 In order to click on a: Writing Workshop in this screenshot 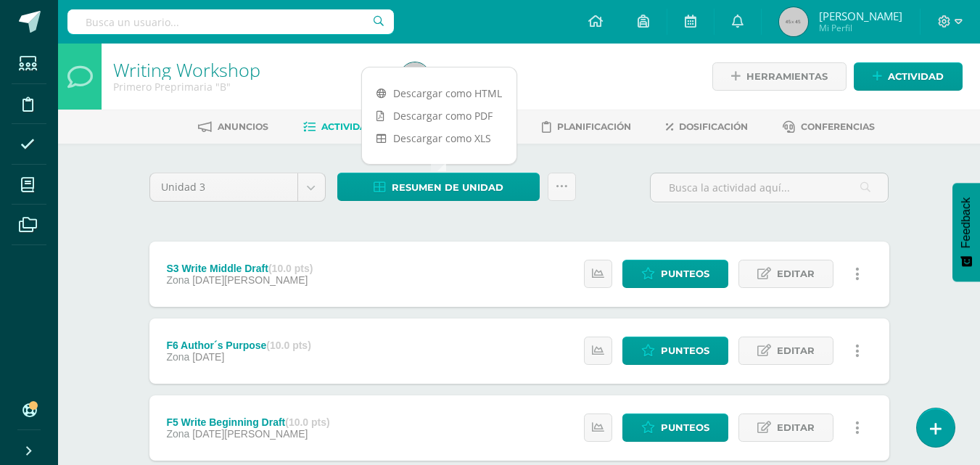, I will do `click(186, 70)`.